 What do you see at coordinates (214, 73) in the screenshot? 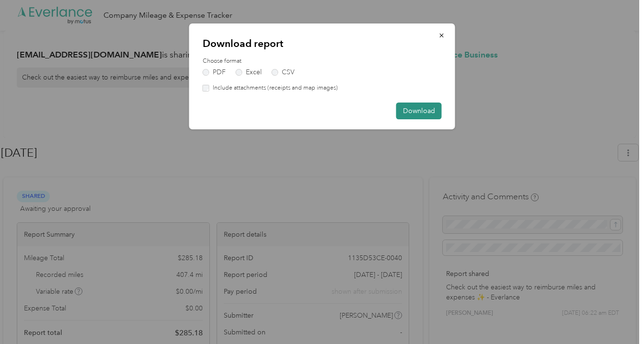
I see `label: PDF` at bounding box center [214, 73].